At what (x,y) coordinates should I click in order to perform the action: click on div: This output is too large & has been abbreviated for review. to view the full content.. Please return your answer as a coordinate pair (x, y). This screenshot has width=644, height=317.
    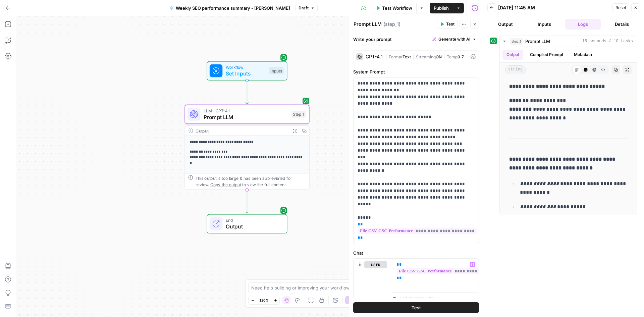
    Looking at the image, I should click on (251, 182).